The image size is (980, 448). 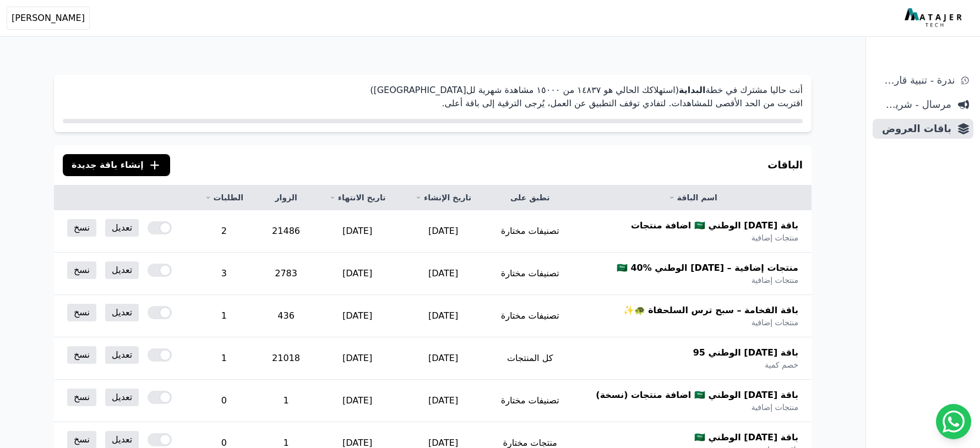 I want to click on td: كل المنتجات, so click(x=530, y=359).